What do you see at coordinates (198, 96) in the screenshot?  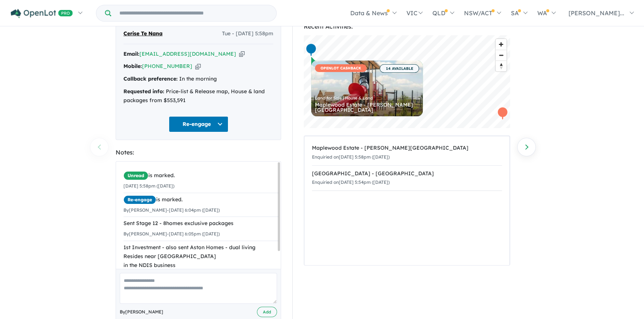 I see `div: Price-list & Release map, House & land packages from $553,591` at bounding box center [198, 96].